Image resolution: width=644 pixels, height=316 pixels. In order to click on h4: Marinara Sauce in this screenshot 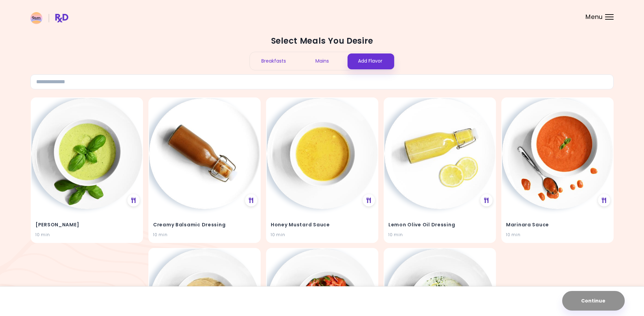, I will do `click(557, 224)`.